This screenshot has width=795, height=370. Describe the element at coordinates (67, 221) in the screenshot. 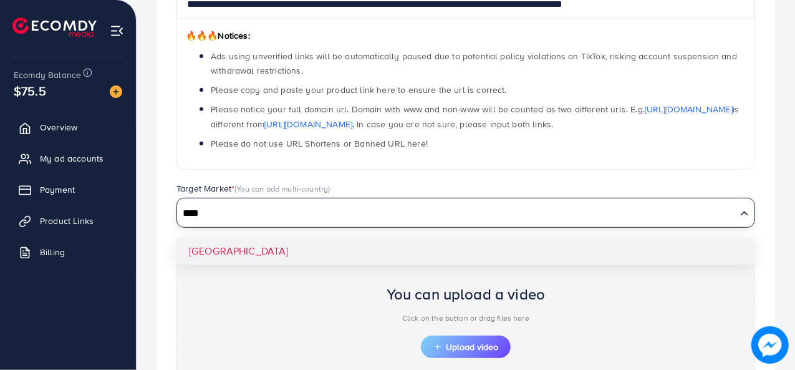

I see `span: Product Links` at that location.